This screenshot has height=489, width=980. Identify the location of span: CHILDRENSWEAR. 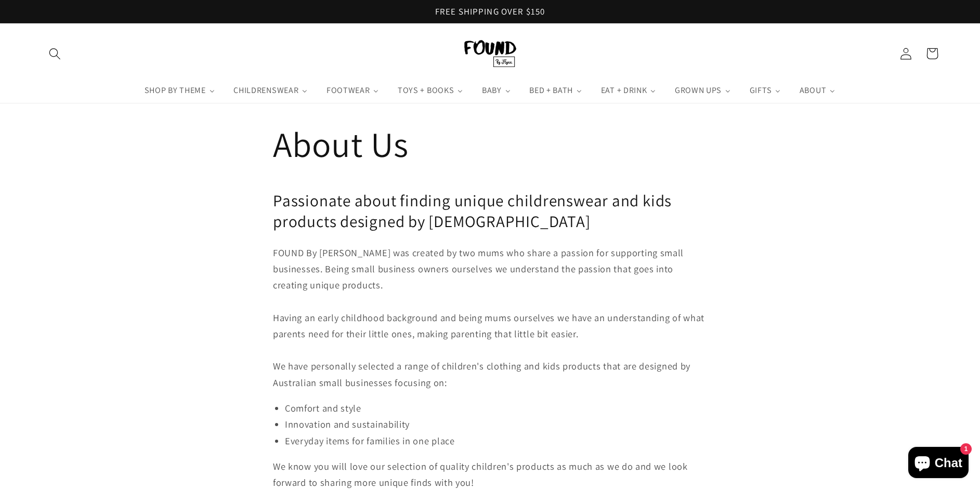
(265, 90).